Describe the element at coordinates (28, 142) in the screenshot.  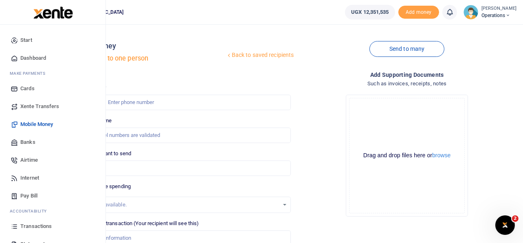
I see `span: Banks` at that location.